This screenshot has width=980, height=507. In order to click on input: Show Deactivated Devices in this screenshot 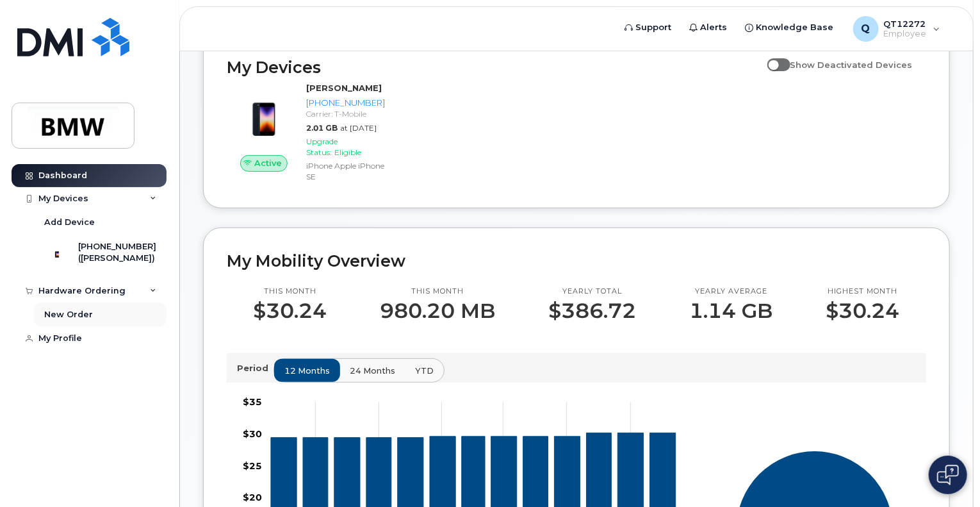, I will do `click(772, 58)`.